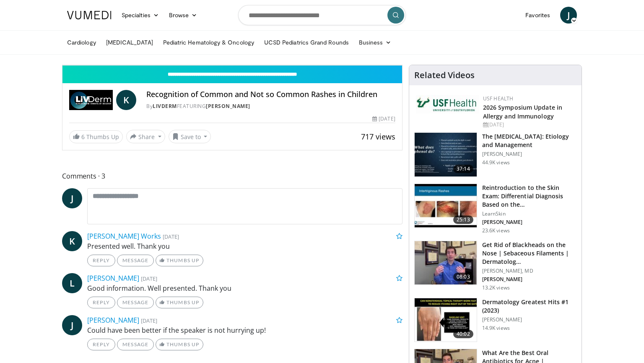 This screenshot has width=644, height=363. I want to click on img: 54dc8b42-62c8-44d6-bda4-e2b4e6a7c56d.150x105_q85_crop-smart_upscale.jpg, so click(446, 263).